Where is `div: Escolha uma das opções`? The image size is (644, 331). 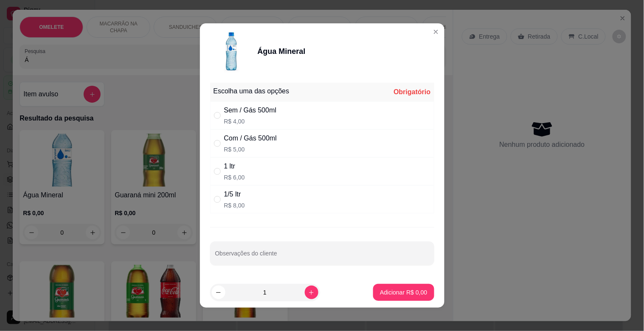 div: Escolha uma das opções is located at coordinates (252, 91).